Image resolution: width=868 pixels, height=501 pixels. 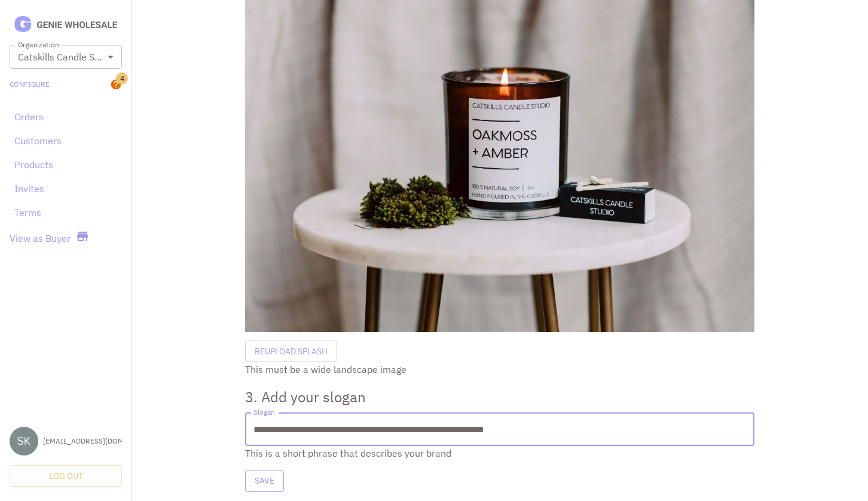 I want to click on label: Slogan, so click(x=264, y=412).